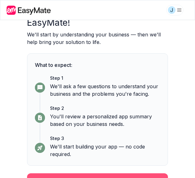 The width and height of the screenshot is (195, 178). What do you see at coordinates (105, 90) in the screenshot?
I see `p: We'll ask a few questions to understand your business and the problems you're facing.` at bounding box center [105, 90].